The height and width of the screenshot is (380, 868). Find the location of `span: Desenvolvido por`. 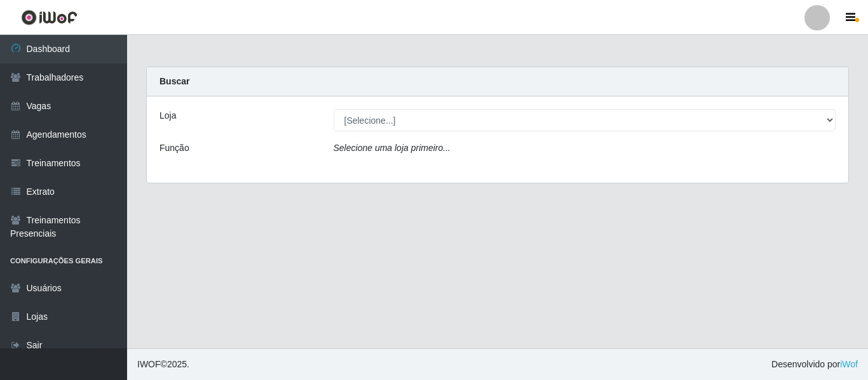

span: Desenvolvido por is located at coordinates (814, 365).